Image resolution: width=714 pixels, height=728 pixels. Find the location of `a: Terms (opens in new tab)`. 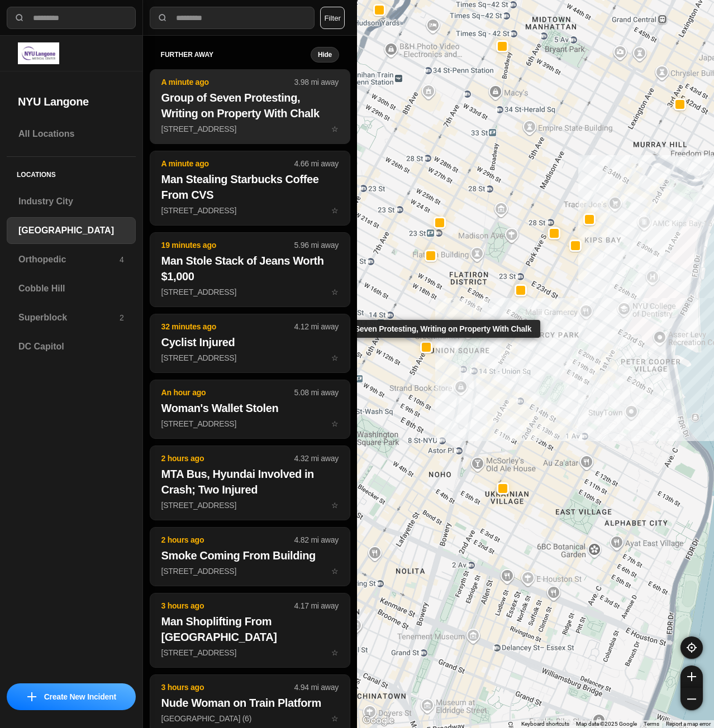

a: Terms (opens in new tab) is located at coordinates (651, 723).